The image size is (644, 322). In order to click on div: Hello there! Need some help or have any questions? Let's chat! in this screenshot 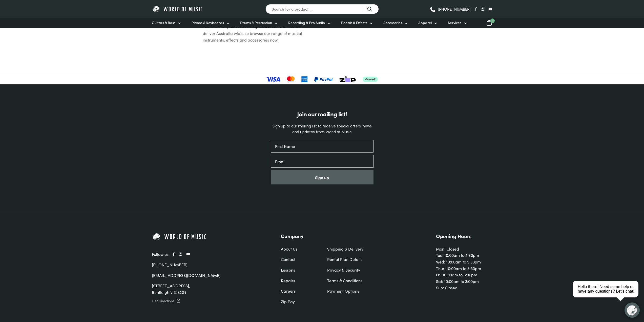, I will do `click(36, 23)`.